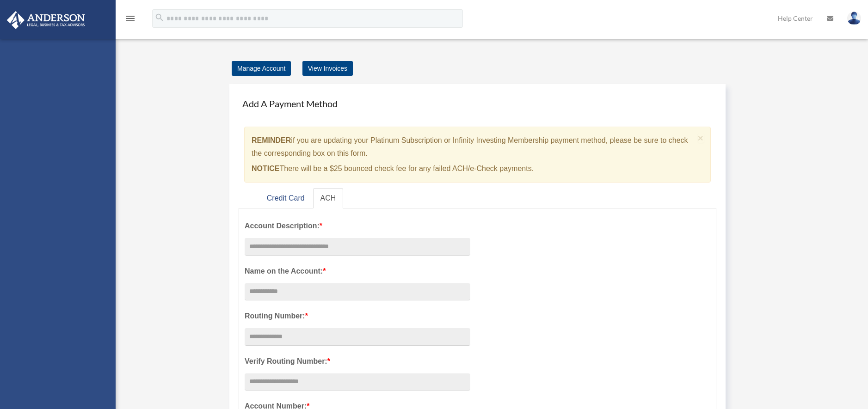 The width and height of the screenshot is (868, 409). Describe the element at coordinates (358, 271) in the screenshot. I see `label: Name on the Account:` at that location.